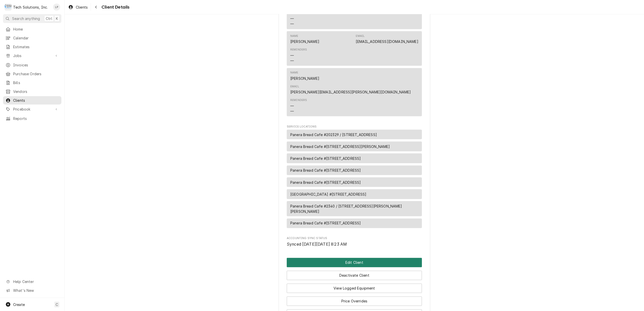  What do you see at coordinates (36, 38) in the screenshot?
I see `span: Calendar` at bounding box center [36, 38].